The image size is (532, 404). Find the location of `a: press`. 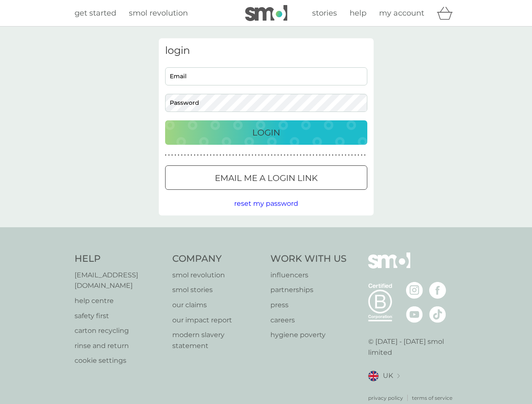

a: press is located at coordinates (308, 305).